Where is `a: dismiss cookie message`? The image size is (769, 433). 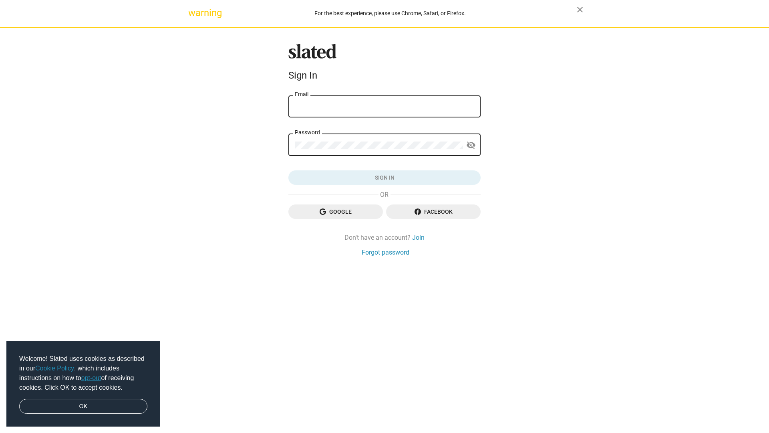 a: dismiss cookie message is located at coordinates (83, 406).